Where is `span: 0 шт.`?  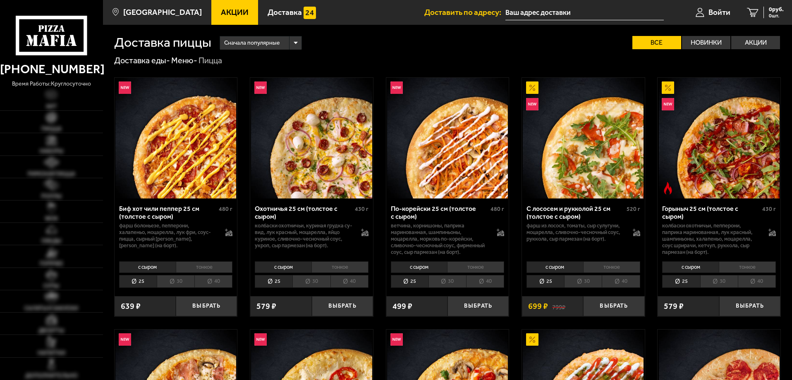
span: 0 шт. is located at coordinates (776, 16).